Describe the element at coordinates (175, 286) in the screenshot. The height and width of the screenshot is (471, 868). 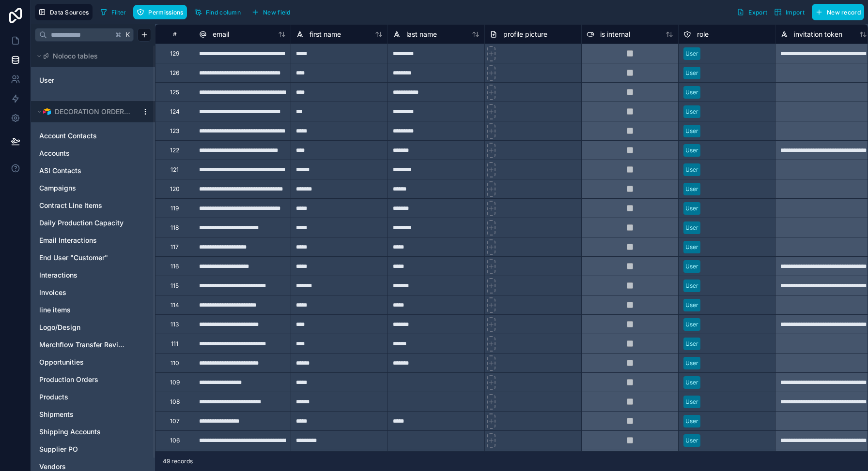
I see `div: 115` at that location.